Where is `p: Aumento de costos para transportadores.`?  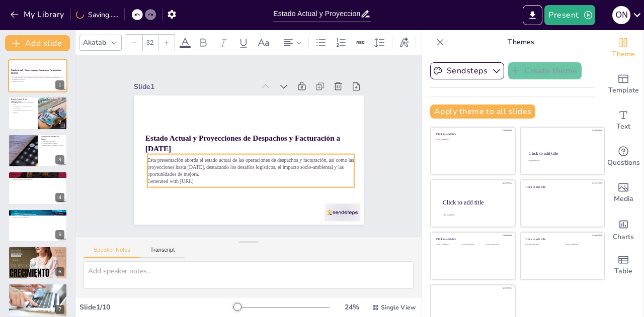
p: Aumento de costos para transportadores. is located at coordinates (38, 178).